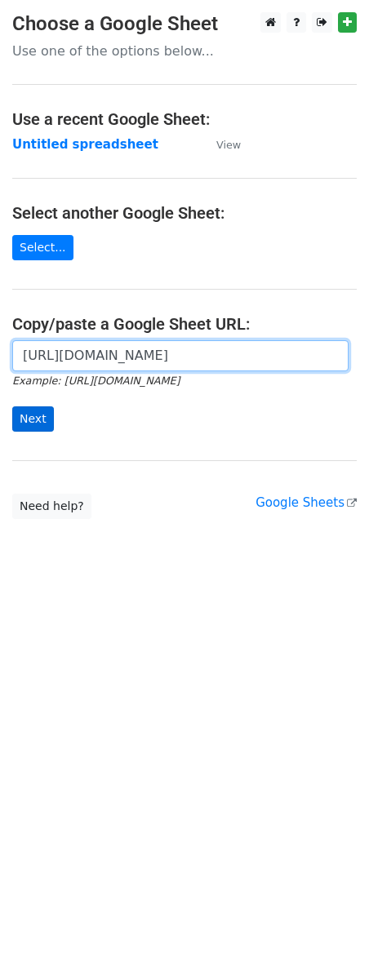 This screenshot has width=369, height=980. I want to click on a: Google Sheets, so click(306, 503).